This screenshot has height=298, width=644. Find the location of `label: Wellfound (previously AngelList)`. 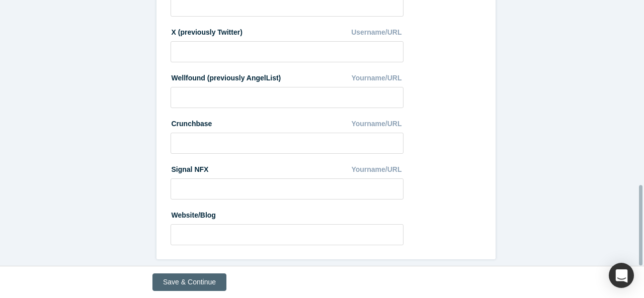

label: Wellfound (previously AngelList) is located at coordinates (226, 77).